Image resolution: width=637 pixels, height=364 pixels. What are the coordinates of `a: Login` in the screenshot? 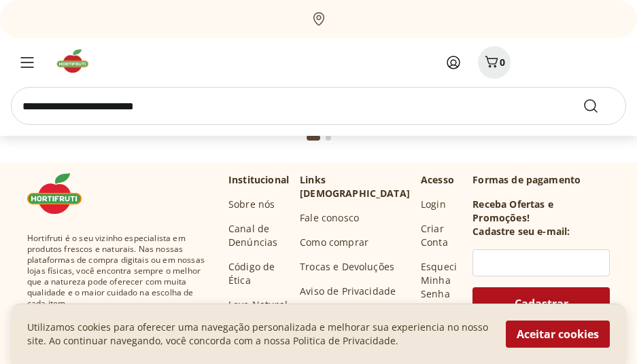 It's located at (433, 204).